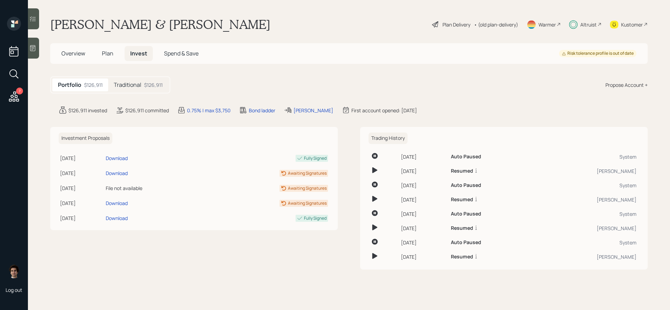  What do you see at coordinates (626, 85) in the screenshot?
I see `div: Propose Account +` at bounding box center [626, 85].